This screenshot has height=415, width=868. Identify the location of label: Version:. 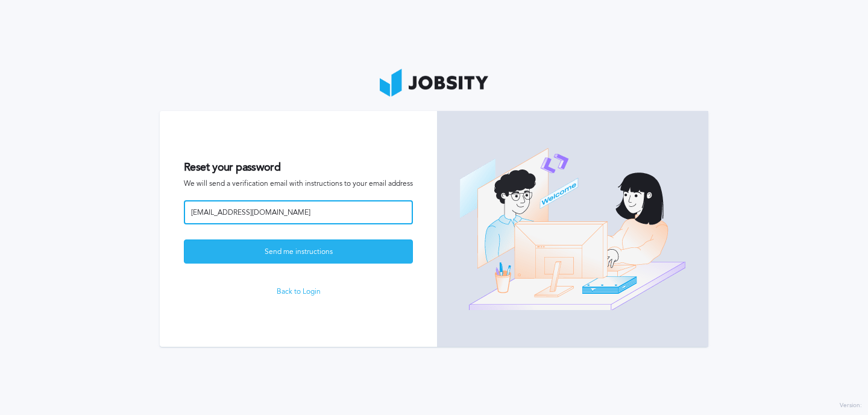
(850, 406).